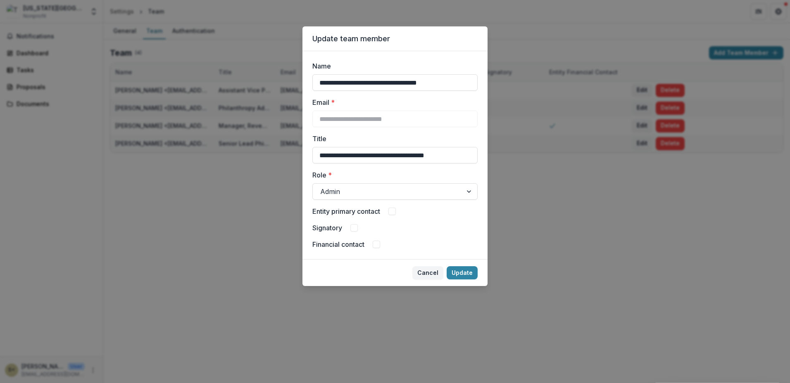  Describe the element at coordinates (428, 273) in the screenshot. I see `button: Cancel` at that location.